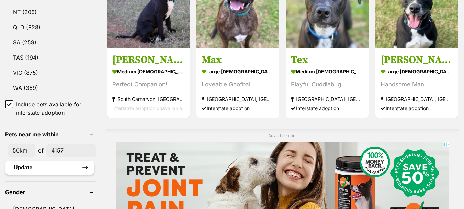  What do you see at coordinates (51, 134) in the screenshot?
I see `header: Pets near me within` at bounding box center [51, 134].